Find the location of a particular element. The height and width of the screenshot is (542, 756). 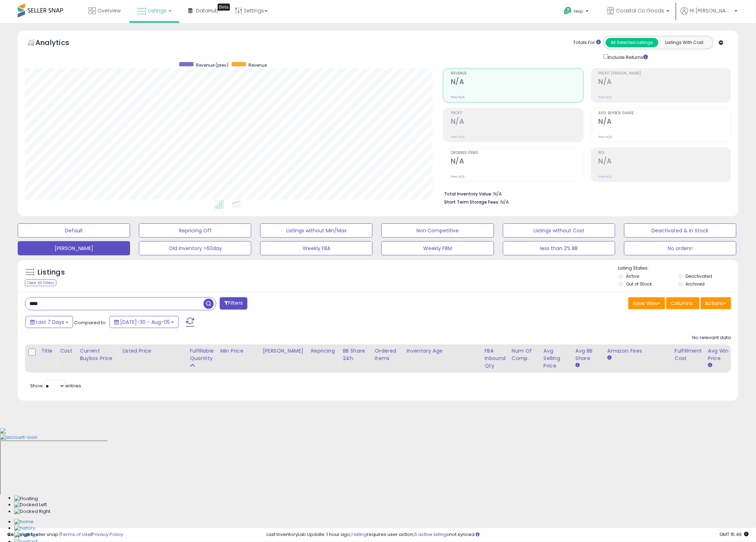

button: less than 2% BB is located at coordinates (559, 248).